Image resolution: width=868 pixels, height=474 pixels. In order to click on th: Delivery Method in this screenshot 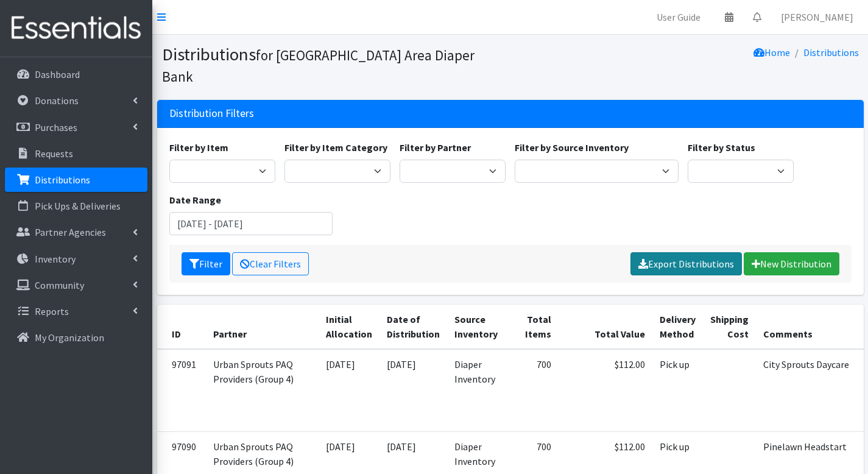, I will do `click(677, 327)`.